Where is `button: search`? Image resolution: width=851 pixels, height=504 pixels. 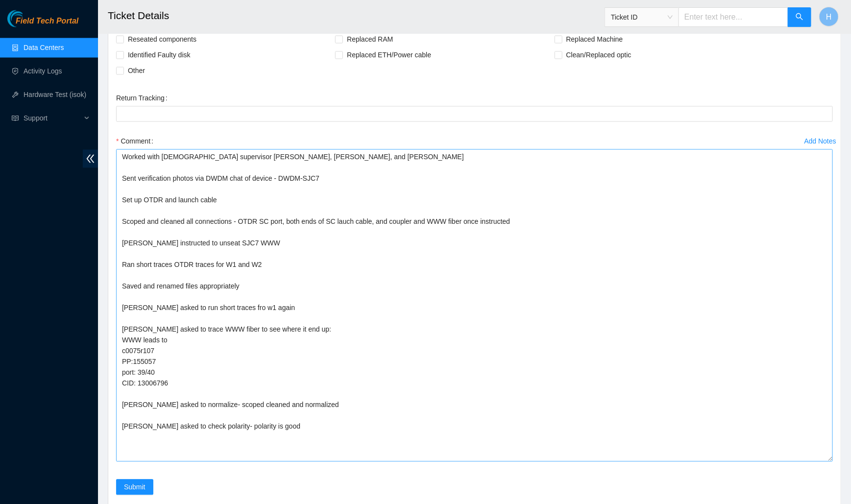
button: search is located at coordinates (799, 17).